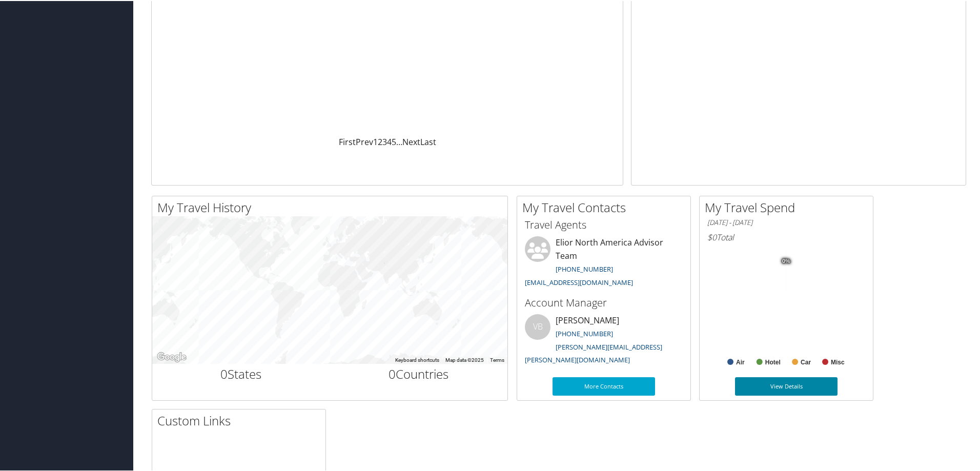 The height and width of the screenshot is (471, 980). What do you see at coordinates (332, 206) in the screenshot?
I see `h2: My Travel History` at bounding box center [332, 206].